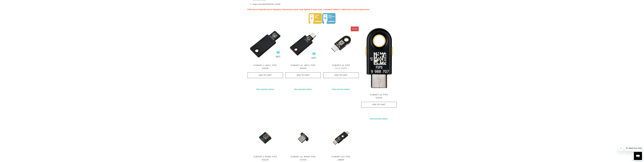  I want to click on a: YubiKey 4C FIPS $25.00$100.00, so click(341, 67).